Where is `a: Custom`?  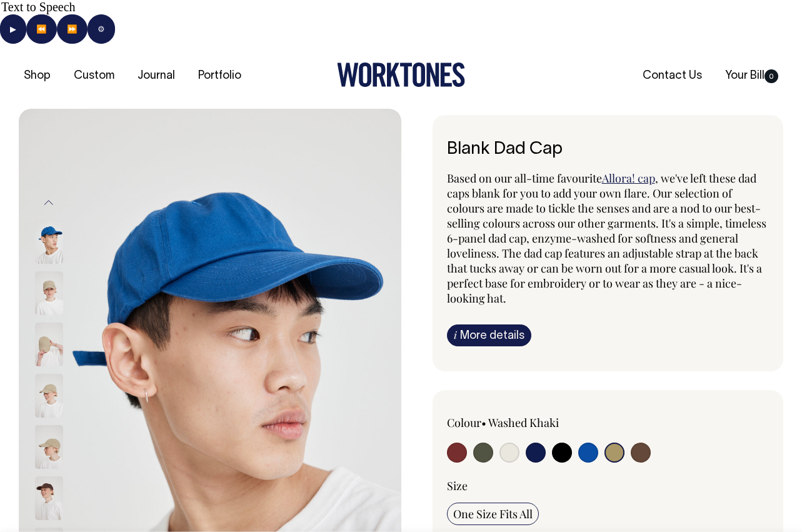 a: Custom is located at coordinates (93, 76).